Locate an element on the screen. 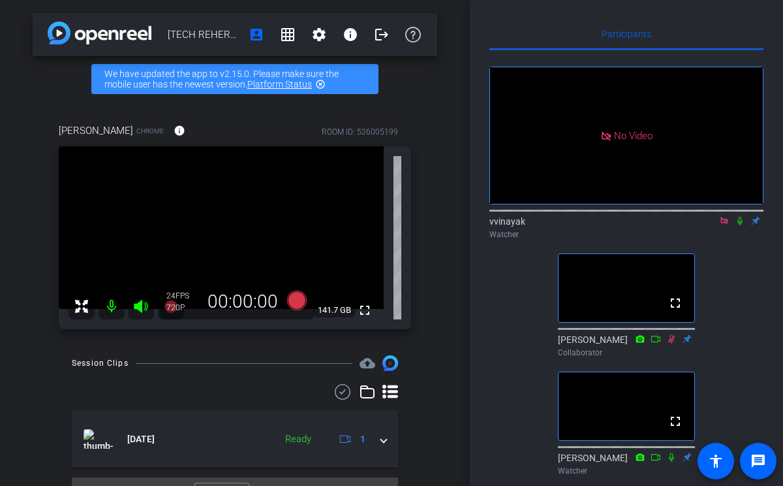  span: Chrome is located at coordinates (150, 131).